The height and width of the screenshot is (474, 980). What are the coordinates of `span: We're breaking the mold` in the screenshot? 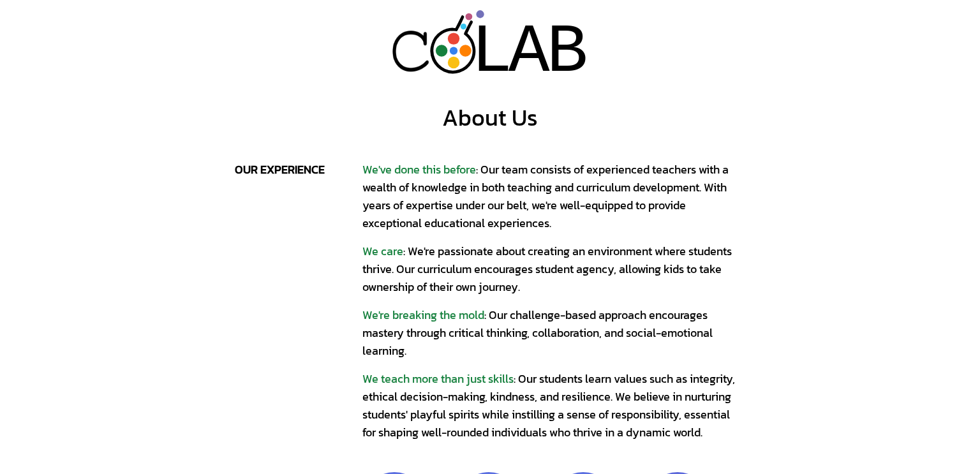 It's located at (423, 315).